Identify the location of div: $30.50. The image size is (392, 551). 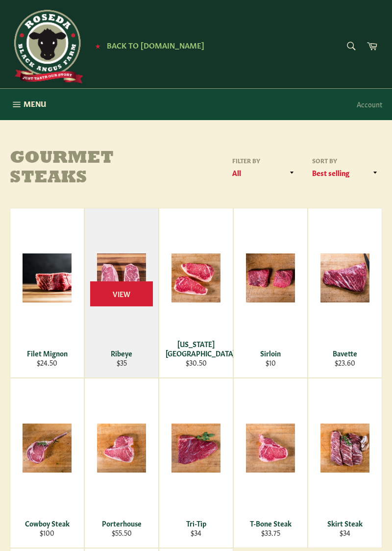
(196, 363).